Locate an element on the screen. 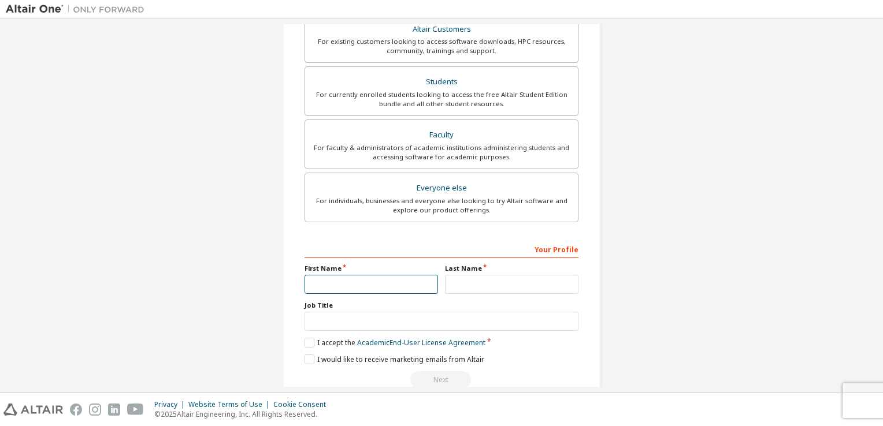  img: instagram.svg is located at coordinates (95, 410).